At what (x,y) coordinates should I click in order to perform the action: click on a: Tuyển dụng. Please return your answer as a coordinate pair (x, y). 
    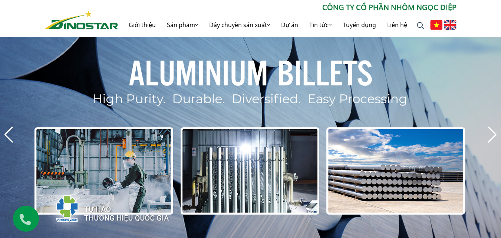
    Looking at the image, I should click on (360, 25).